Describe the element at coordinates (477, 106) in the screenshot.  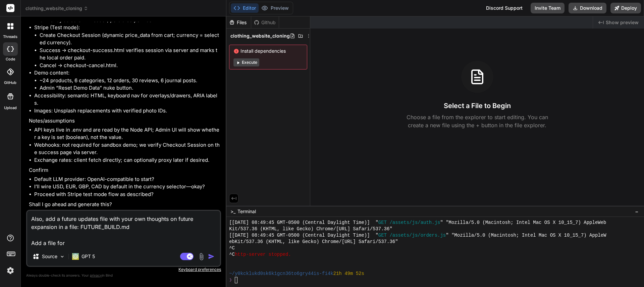
I see `h3: Select a File to Begin` at that location.